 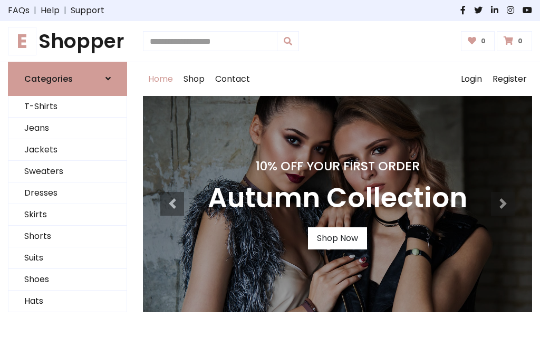 What do you see at coordinates (68, 150) in the screenshot?
I see `a: Jackets` at bounding box center [68, 150].